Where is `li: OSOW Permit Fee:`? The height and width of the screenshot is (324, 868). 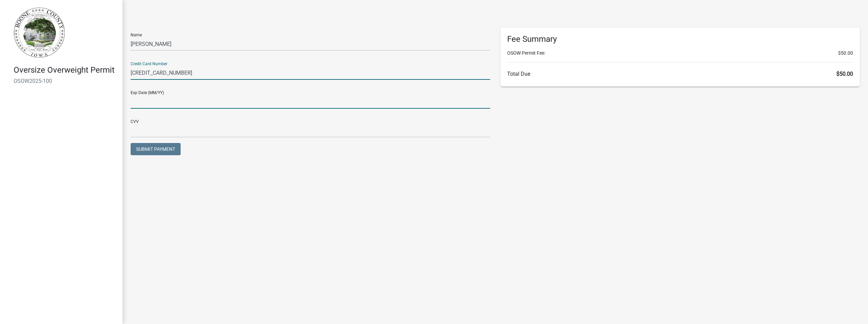 li: OSOW Permit Fee: is located at coordinates (680, 53).